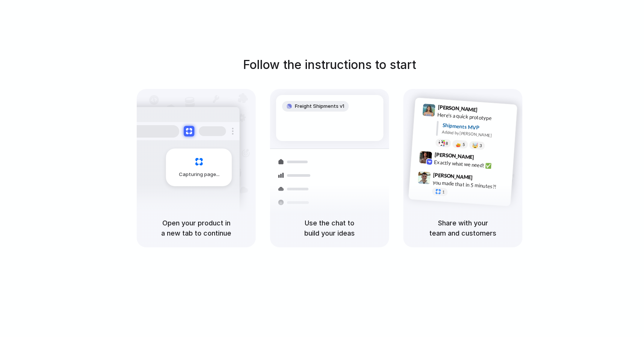 The image size is (644, 337). Describe the element at coordinates (483, 178) in the screenshot. I see `span: 9:47 AM` at that location.